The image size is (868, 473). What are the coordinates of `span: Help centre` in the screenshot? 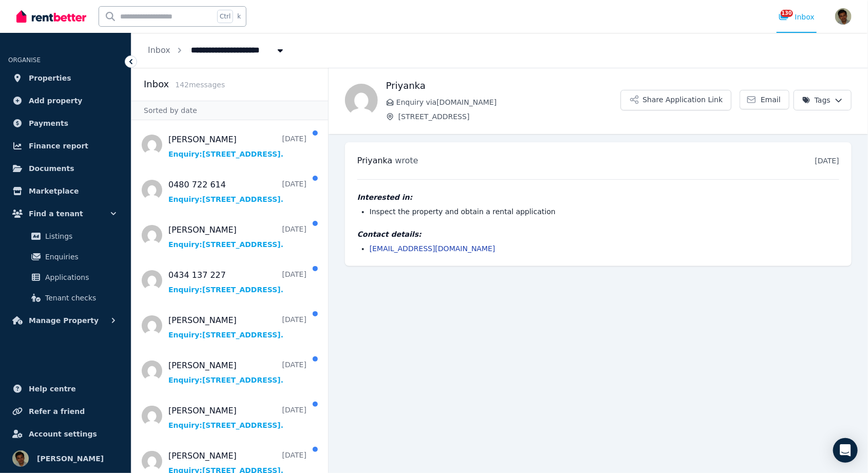 It's located at (53, 389).